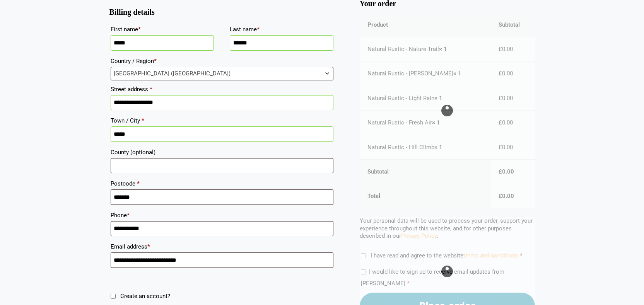  Describe the element at coordinates (222, 121) in the screenshot. I see `label: Town / City` at that location.